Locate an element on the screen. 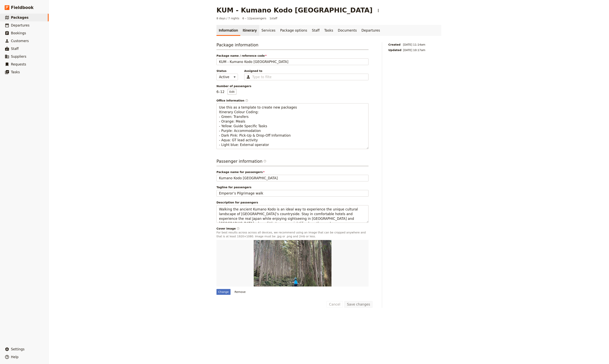  button: Number of passengers6–12 is located at coordinates (232, 92).